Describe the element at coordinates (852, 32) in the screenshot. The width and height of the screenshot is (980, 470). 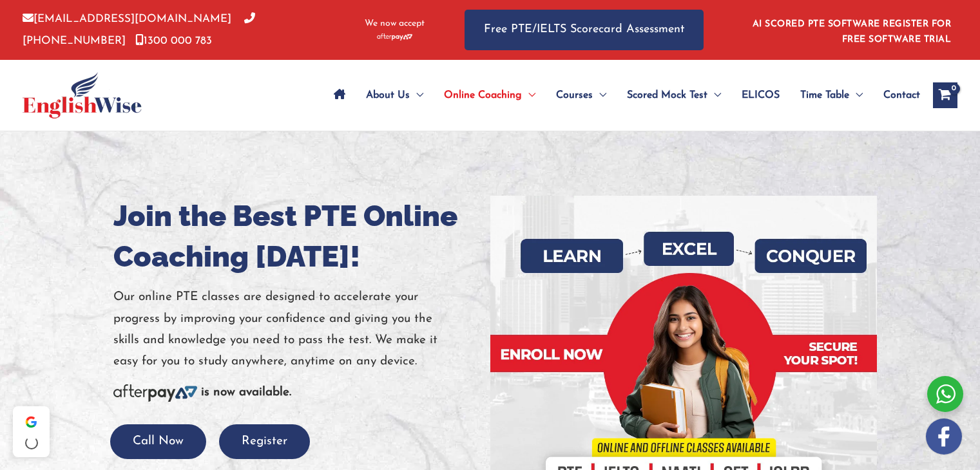
I see `a: AI SCORED PTE SOFTWARE REGISTER FOR FREE SOFTWARE TRIAL` at that location.